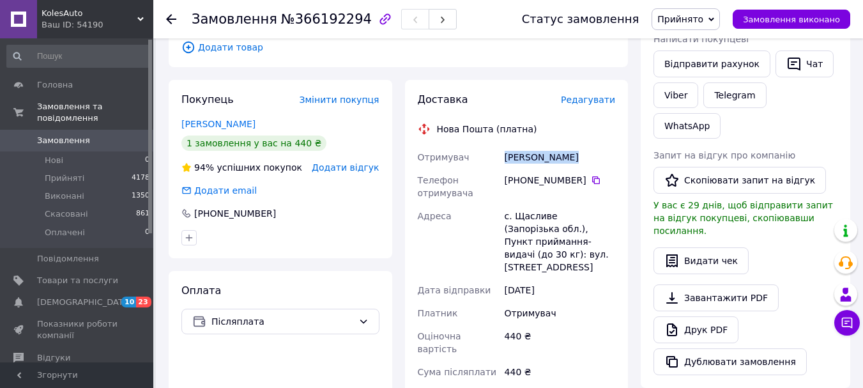  What do you see at coordinates (208, 99) in the screenshot?
I see `span: Покупець` at bounding box center [208, 99].